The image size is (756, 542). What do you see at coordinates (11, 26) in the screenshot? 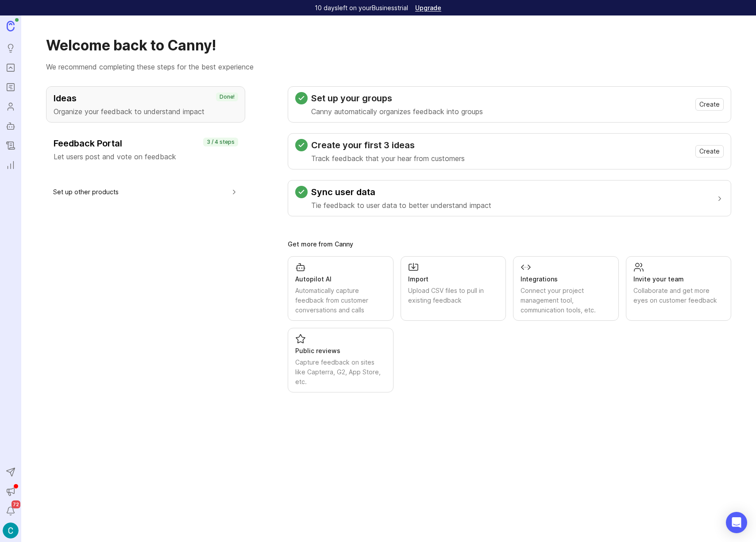
I see `img: Canny Home` at bounding box center [11, 26].